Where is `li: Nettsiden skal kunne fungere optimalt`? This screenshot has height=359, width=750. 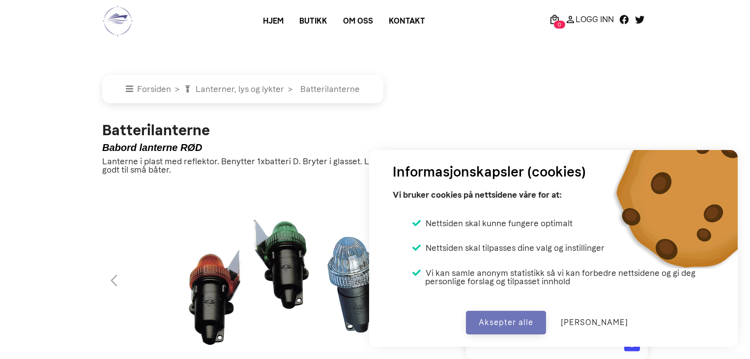
li: Nettsiden skal kunne fungere optimalt is located at coordinates (493, 223).